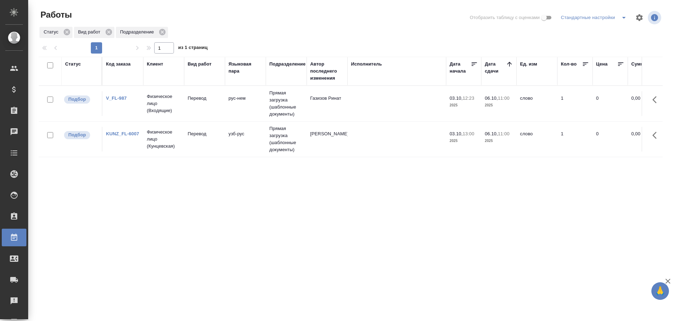 The width and height of the screenshot is (676, 321). What do you see at coordinates (193, 48) in the screenshot?
I see `span: из 1 страниц` at bounding box center [193, 48].